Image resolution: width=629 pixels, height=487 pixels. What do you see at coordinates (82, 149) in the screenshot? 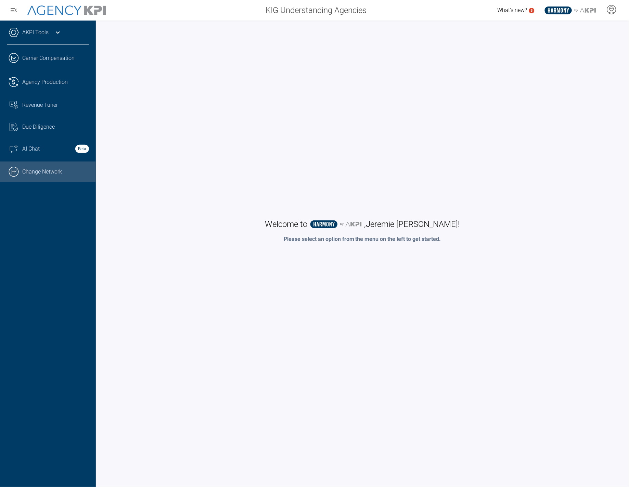
I see `strong: Beta` at bounding box center [82, 149].